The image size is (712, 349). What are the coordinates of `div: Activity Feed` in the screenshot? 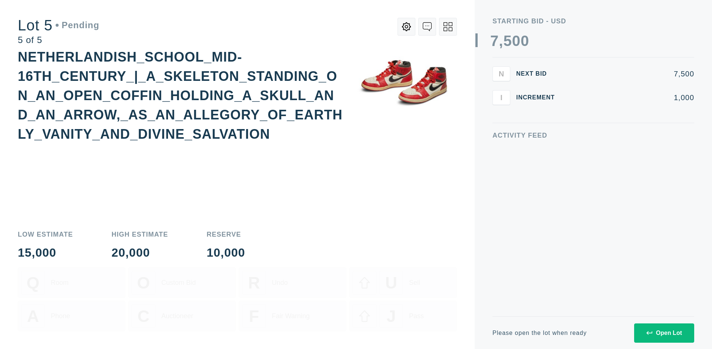 It's located at (593, 135).